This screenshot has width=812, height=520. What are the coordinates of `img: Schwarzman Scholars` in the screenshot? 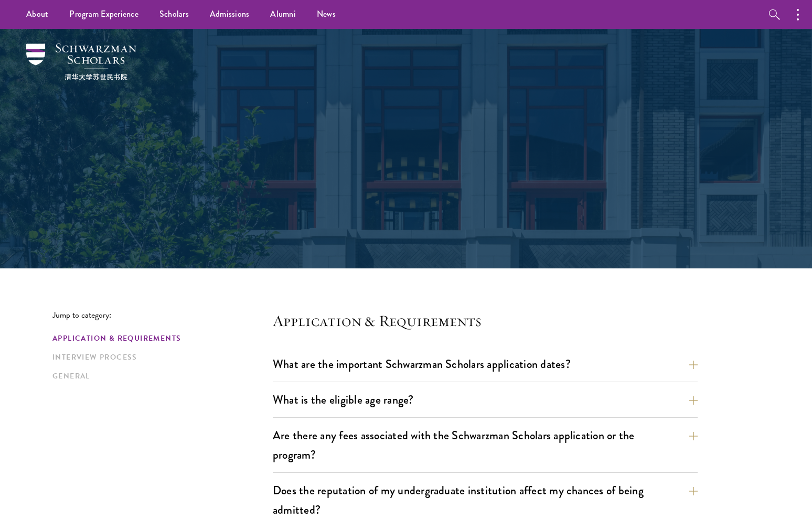 It's located at (81, 62).